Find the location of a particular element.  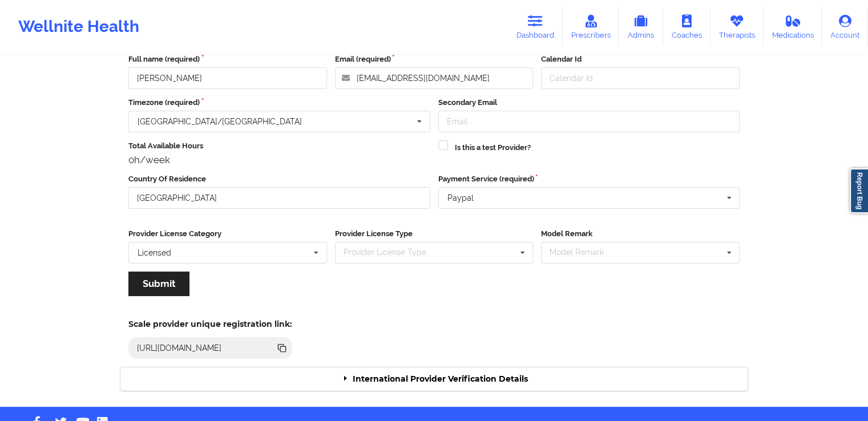

label: Provider License Category is located at coordinates (228, 234).